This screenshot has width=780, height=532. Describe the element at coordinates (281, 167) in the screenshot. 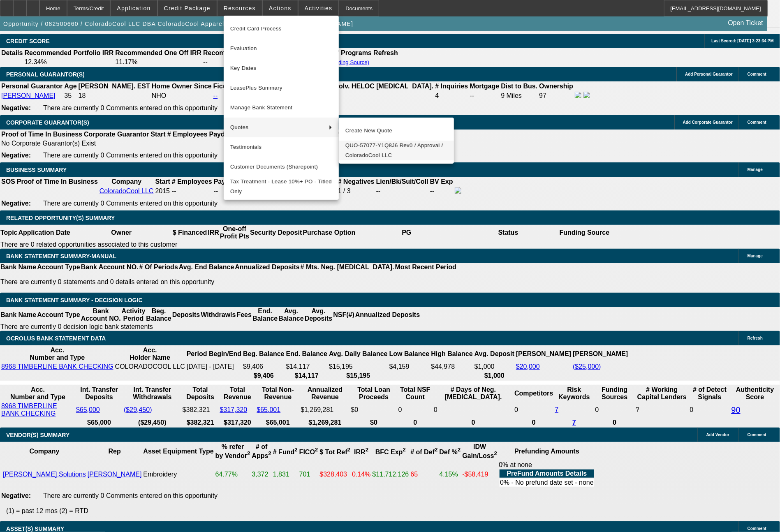

I see `span: Customer Documents (Sharepoint)` at that location.